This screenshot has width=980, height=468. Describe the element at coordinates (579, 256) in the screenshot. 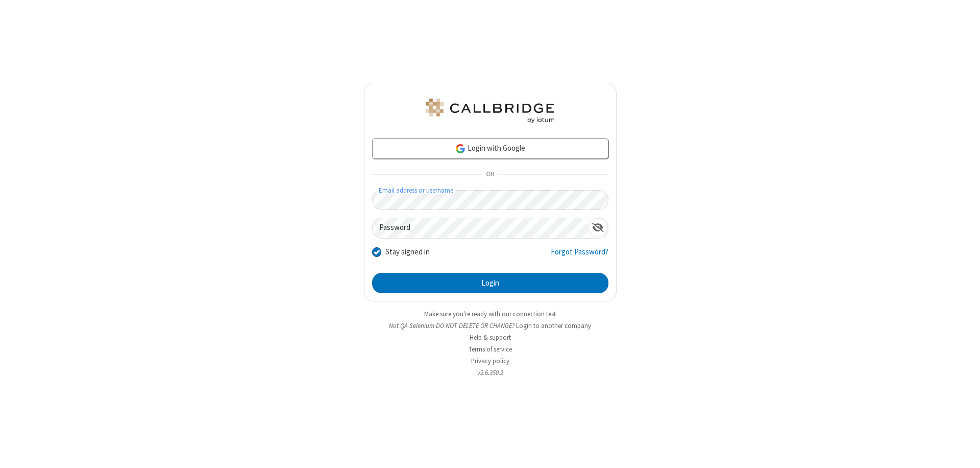

I see `a: Forgot Password?` at that location.